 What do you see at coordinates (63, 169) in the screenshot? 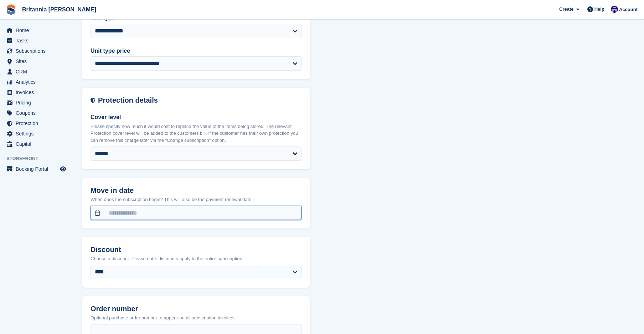
I see `a: Preview store` at bounding box center [63, 169].